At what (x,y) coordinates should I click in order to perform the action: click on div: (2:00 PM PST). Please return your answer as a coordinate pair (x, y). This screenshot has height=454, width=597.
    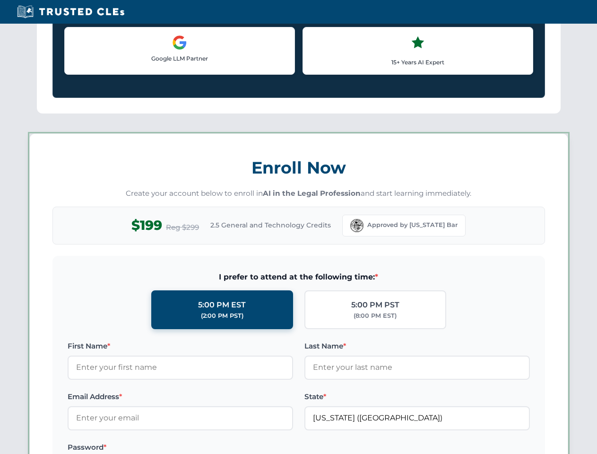
    Looking at the image, I should click on (222, 316).